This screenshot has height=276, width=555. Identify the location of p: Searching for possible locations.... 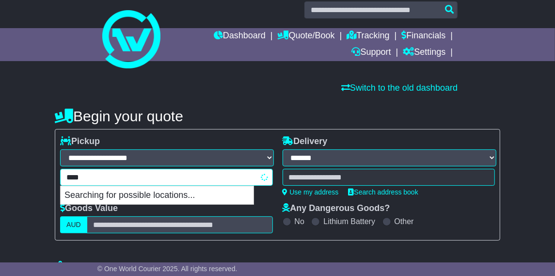
(157, 195).